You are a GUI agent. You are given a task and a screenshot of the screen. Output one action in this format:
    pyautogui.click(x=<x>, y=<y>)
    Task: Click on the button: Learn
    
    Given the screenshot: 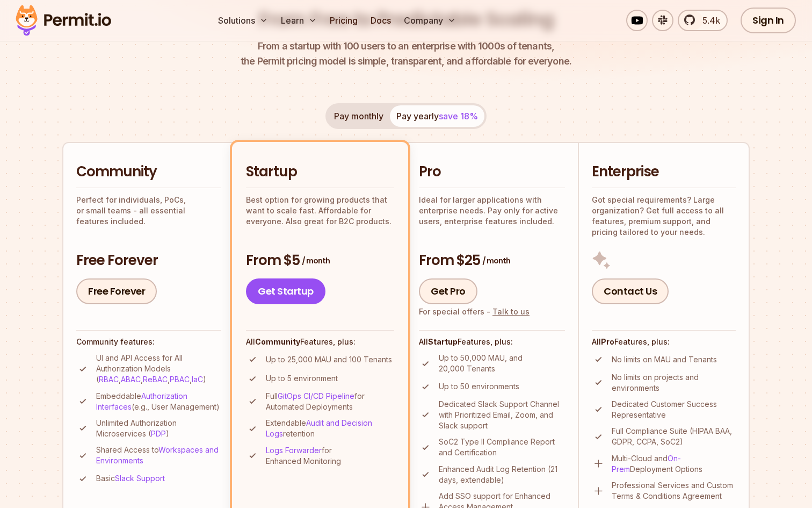 What is the action you would take?
    pyautogui.click(x=299, y=21)
    